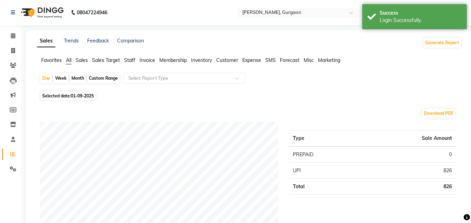 The height and width of the screenshot is (223, 471). Describe the element at coordinates (98, 41) in the screenshot. I see `a: Feedback` at that location.